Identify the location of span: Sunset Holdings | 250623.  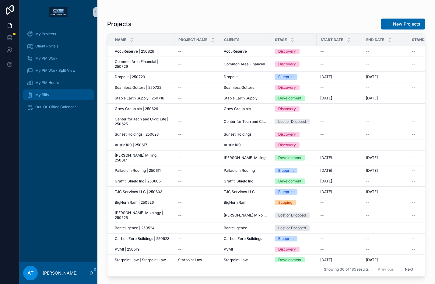
(137, 135).